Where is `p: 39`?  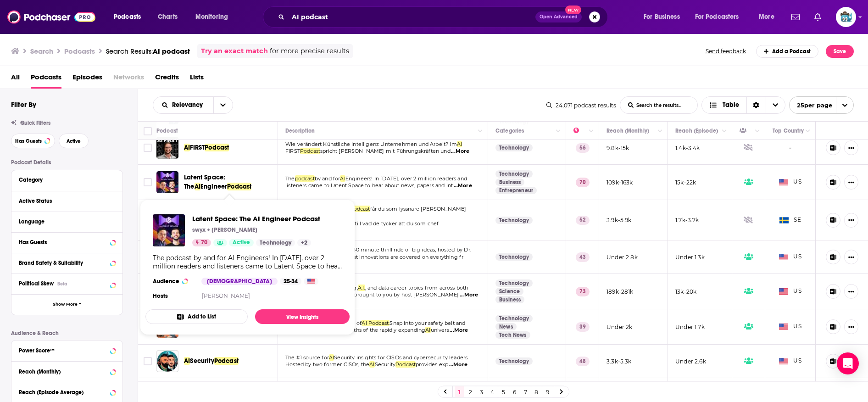 p: 39 is located at coordinates (583, 327).